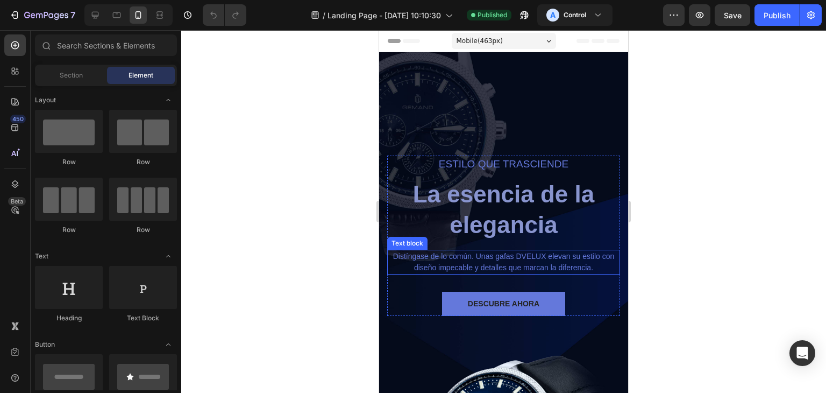 Image resolution: width=826 pixels, height=393 pixels. What do you see at coordinates (73, 15) in the screenshot?
I see `p: 7` at bounding box center [73, 15].